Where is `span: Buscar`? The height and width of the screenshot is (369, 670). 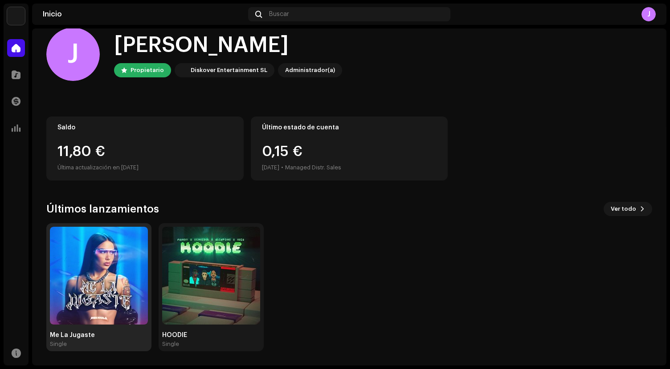 span: Buscar is located at coordinates (279, 14).